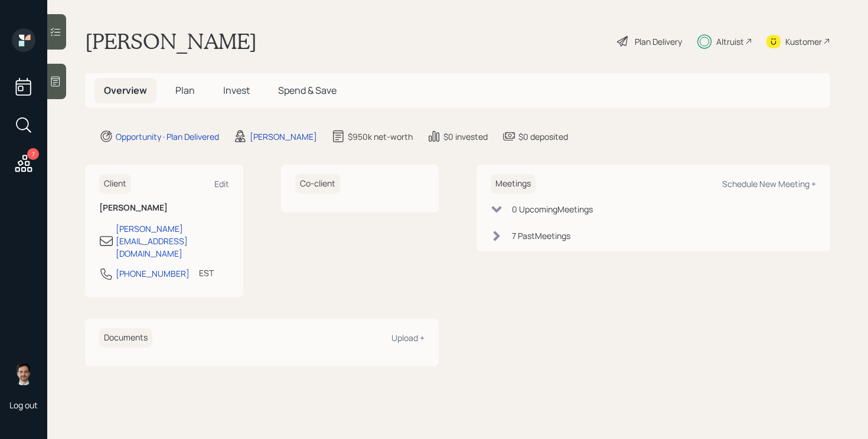 Image resolution: width=868 pixels, height=439 pixels. What do you see at coordinates (222, 184) in the screenshot?
I see `div: Edit` at bounding box center [222, 184].